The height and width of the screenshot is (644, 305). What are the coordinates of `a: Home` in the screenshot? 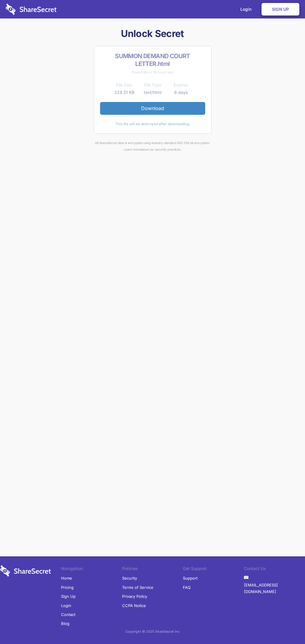 It's located at (67, 578).